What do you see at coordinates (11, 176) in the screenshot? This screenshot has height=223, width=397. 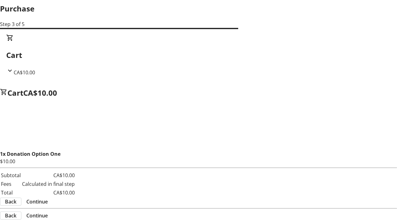 I see `td: Subtotal` at bounding box center [11, 176].